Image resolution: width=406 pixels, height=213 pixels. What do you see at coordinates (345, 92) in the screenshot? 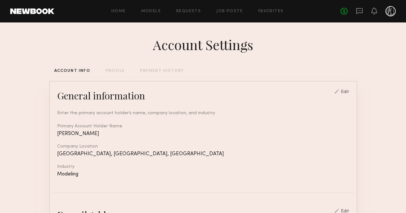
I see `div: Edit` at bounding box center [345, 92].